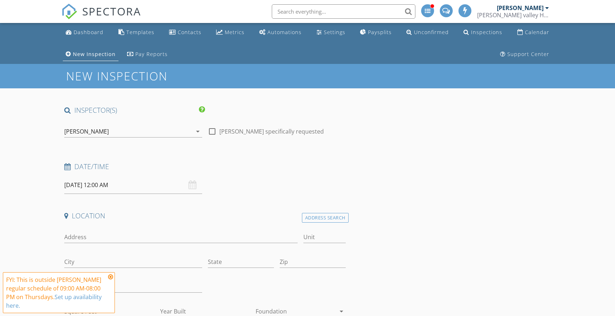  I want to click on h4: INSPECTOR(S), so click(135, 110).